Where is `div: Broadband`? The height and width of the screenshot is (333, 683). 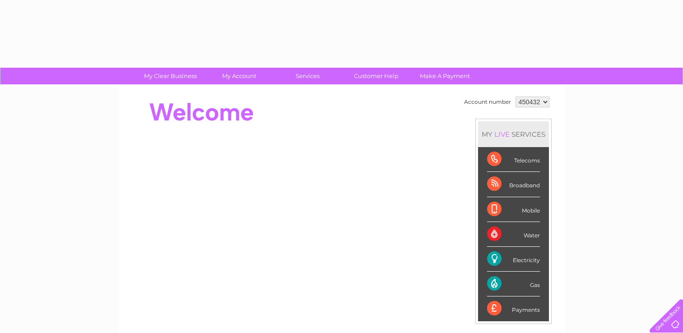
div: Broadband is located at coordinates (513, 184).